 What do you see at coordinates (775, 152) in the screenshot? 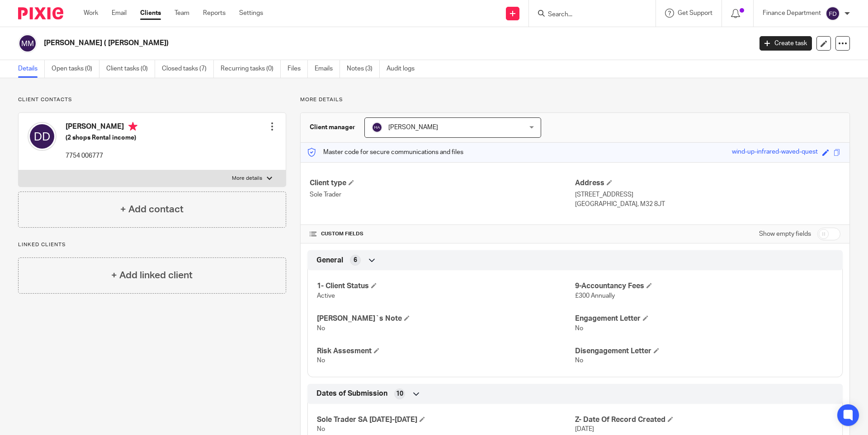
I see `div: wind-up-infrared-waved-quest` at bounding box center [775, 152].